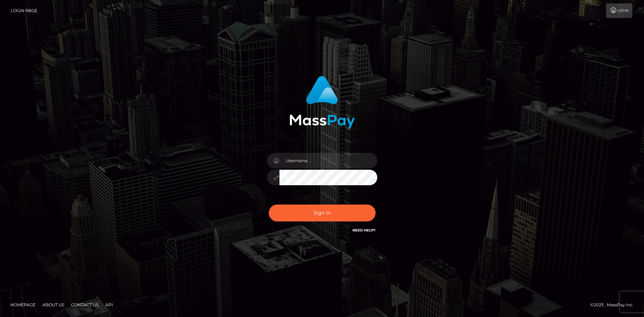 The height and width of the screenshot is (317, 644). Describe the element at coordinates (23, 304) in the screenshot. I see `a: Homepage` at that location.